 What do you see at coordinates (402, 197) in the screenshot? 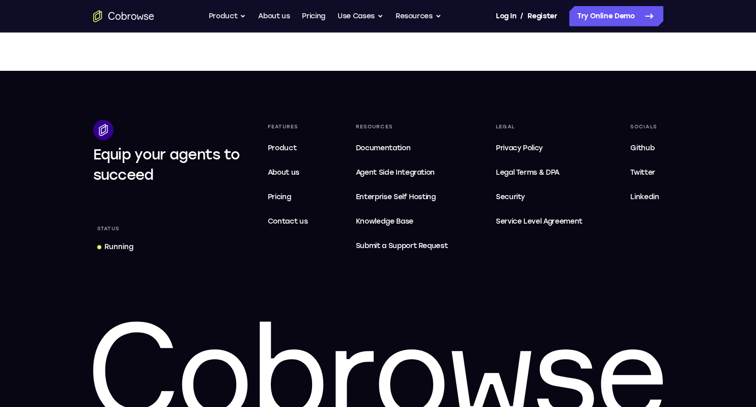
I see `a: Enterprise Self Hosting` at bounding box center [402, 197].